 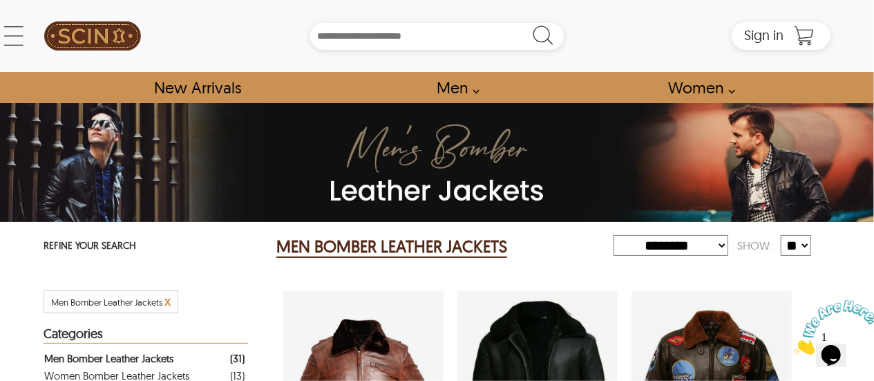 What do you see at coordinates (805, 36) in the screenshot?
I see `a: Shopping Cart` at bounding box center [805, 36].